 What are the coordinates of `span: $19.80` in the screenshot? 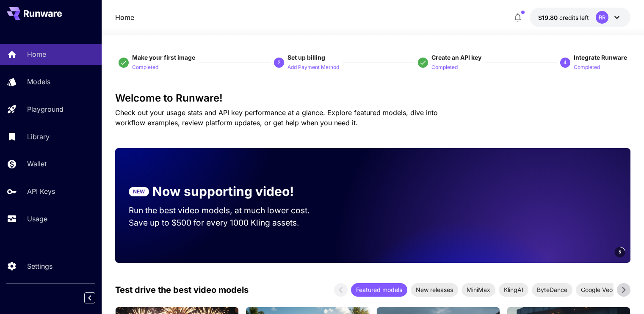 It's located at (549, 17).